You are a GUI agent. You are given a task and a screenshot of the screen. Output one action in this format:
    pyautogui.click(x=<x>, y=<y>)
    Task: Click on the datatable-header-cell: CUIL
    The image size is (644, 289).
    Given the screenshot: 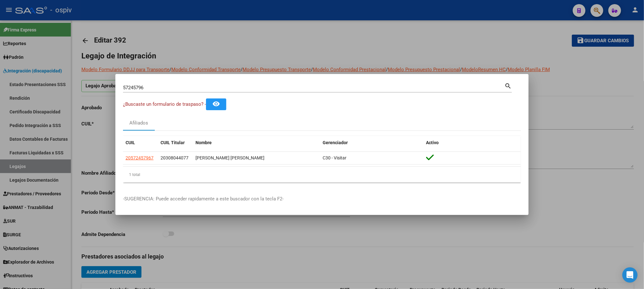 What is the action you would take?
    pyautogui.click(x=140, y=143)
    